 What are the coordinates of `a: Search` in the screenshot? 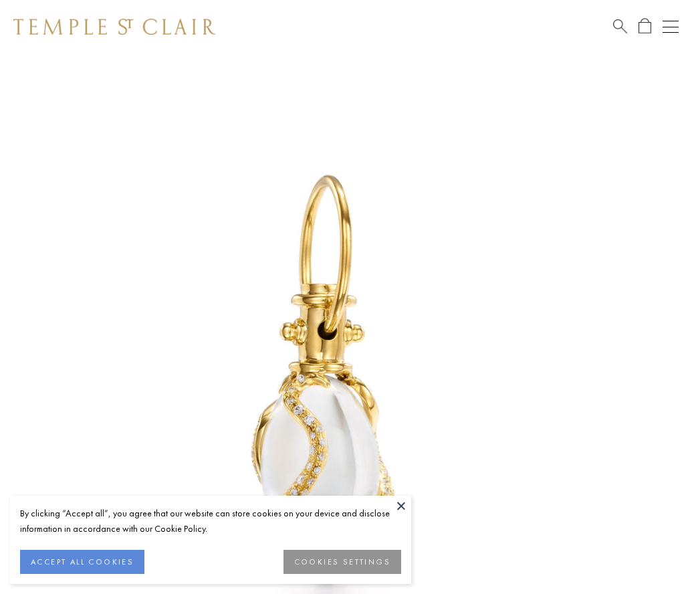 It's located at (620, 26).